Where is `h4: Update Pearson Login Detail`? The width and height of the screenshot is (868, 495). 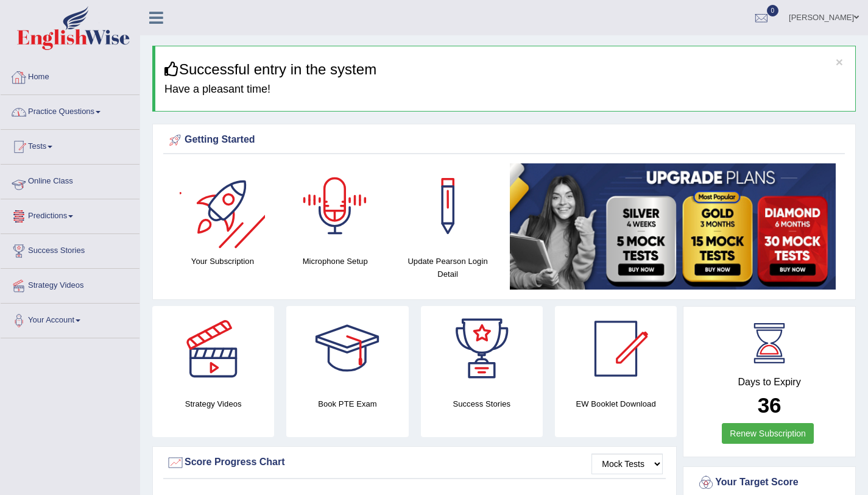 h4: Update Pearson Login Detail is located at coordinates (448, 268).